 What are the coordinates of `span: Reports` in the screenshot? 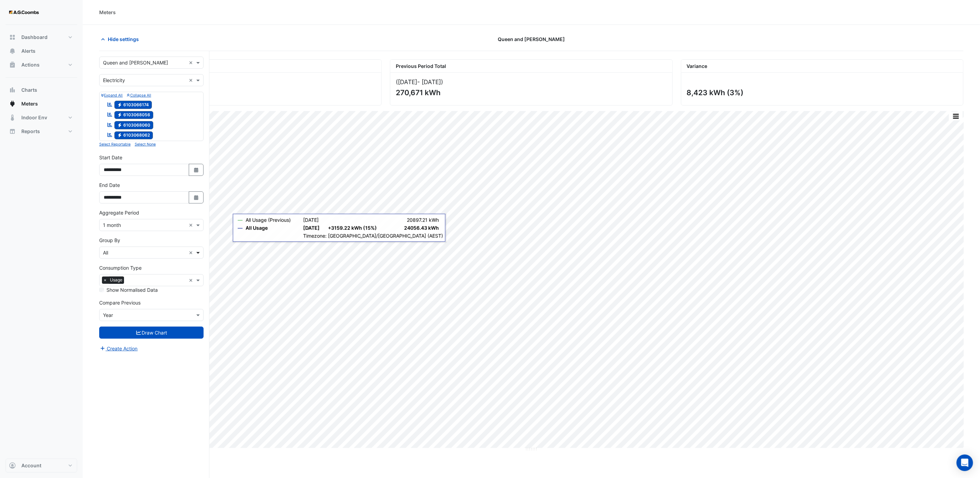 It's located at (31, 131).